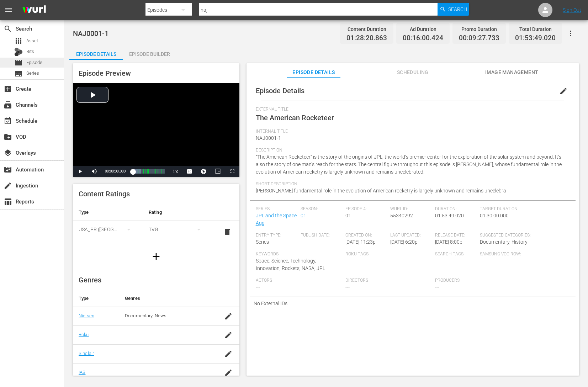 The image size is (588, 387). What do you see at coordinates (91, 34) in the screenshot?
I see `span: NAJ0001-1` at bounding box center [91, 34].